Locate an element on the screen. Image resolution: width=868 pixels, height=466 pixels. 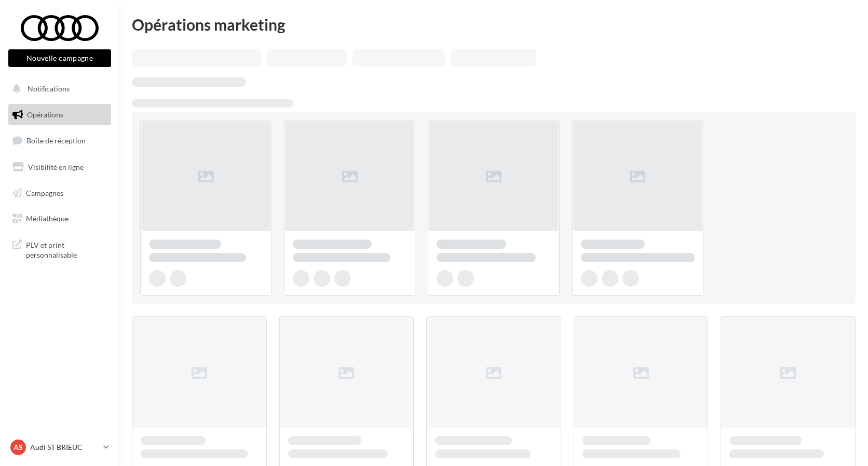
a: Boîte de réception is located at coordinates (60, 140).